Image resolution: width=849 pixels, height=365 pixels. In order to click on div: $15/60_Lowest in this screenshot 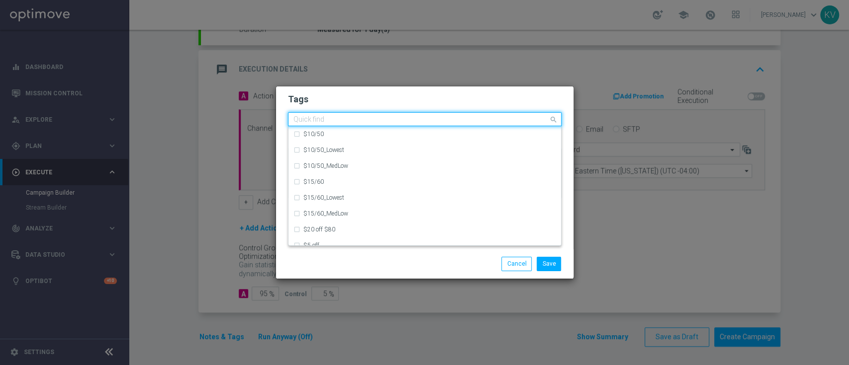, I will do `click(425, 198)`.